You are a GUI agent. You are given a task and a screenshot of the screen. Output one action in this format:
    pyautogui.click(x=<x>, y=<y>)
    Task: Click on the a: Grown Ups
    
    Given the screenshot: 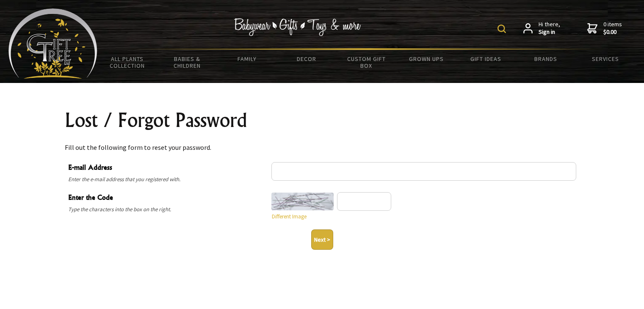 What is the action you would take?
    pyautogui.click(x=426, y=59)
    